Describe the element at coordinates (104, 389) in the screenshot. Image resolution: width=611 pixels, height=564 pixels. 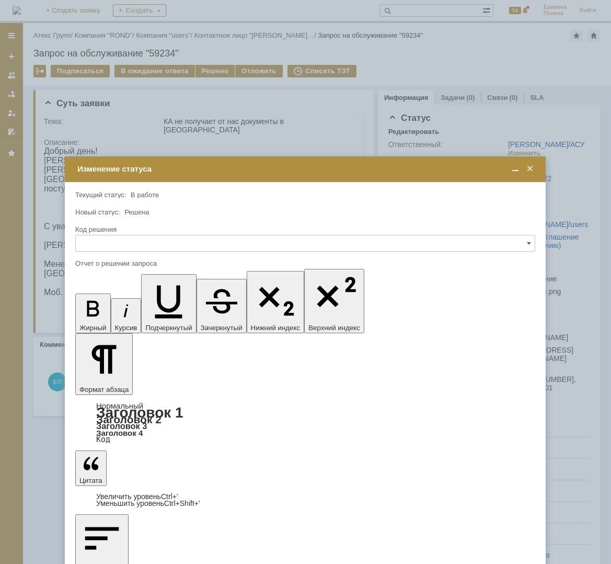
I see `span: Формат абзаца` at that location.